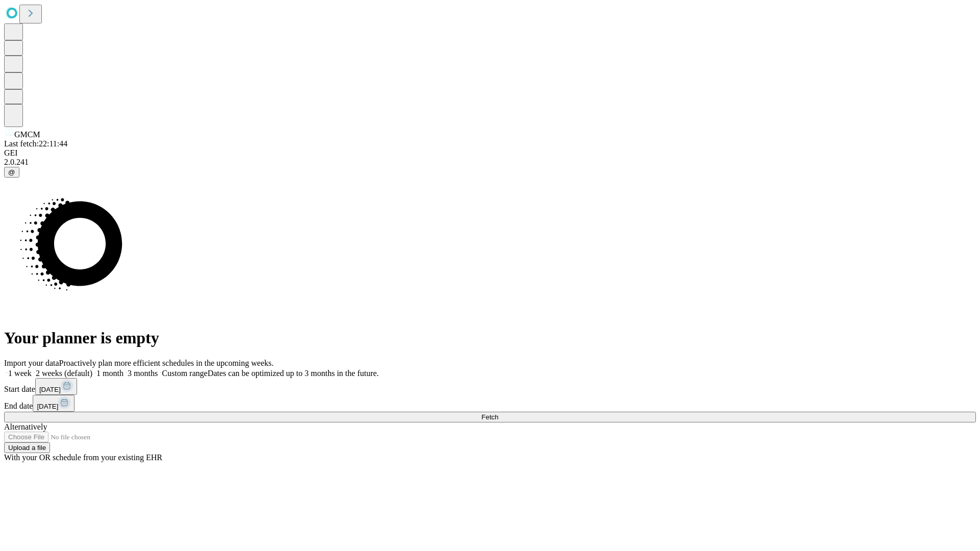 The width and height of the screenshot is (980, 551). Describe the element at coordinates (293, 373) in the screenshot. I see `span: Dates can be optimized up to 3 months in the future.` at that location.